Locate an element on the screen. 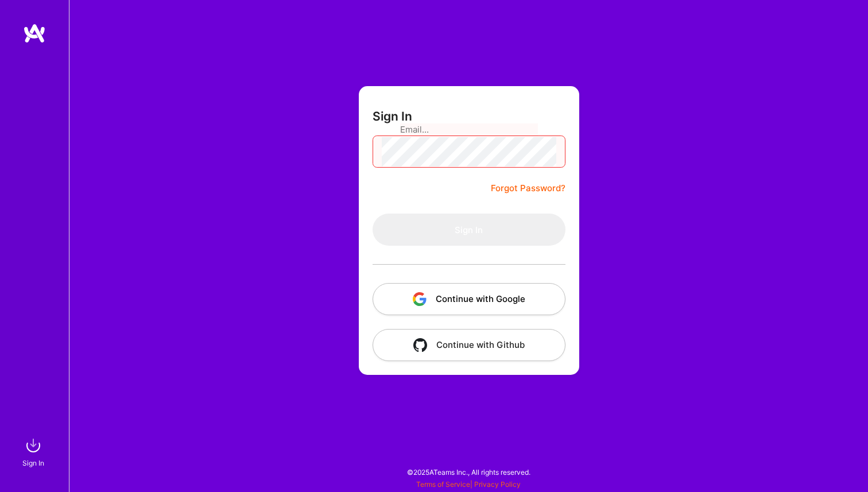 Image resolution: width=868 pixels, height=492 pixels. button: Continue with Github is located at coordinates (468, 344).